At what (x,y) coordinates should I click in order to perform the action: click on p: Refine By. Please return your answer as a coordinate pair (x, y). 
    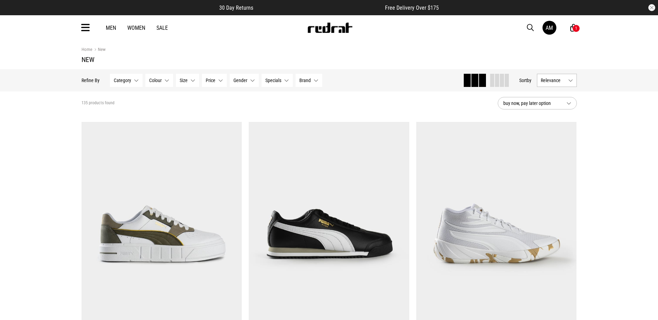
    Looking at the image, I should click on (90, 80).